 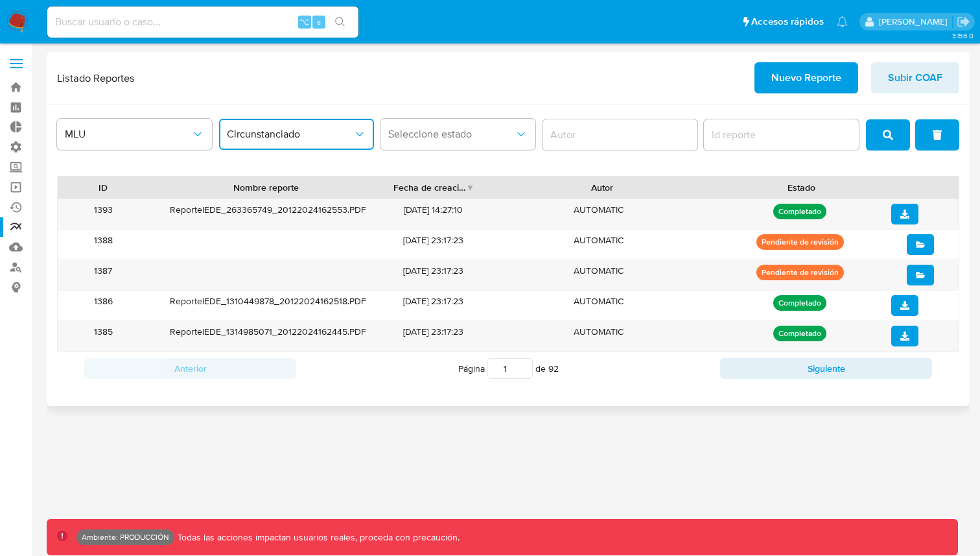 What do you see at coordinates (125, 537) in the screenshot?
I see `p: Ambiente: PRODUCCIÓN` at bounding box center [125, 537].